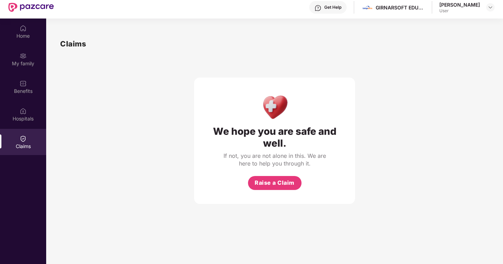 This screenshot has height=264, width=503. Describe the element at coordinates (274, 183) in the screenshot. I see `button: Raise a Claim` at that location.